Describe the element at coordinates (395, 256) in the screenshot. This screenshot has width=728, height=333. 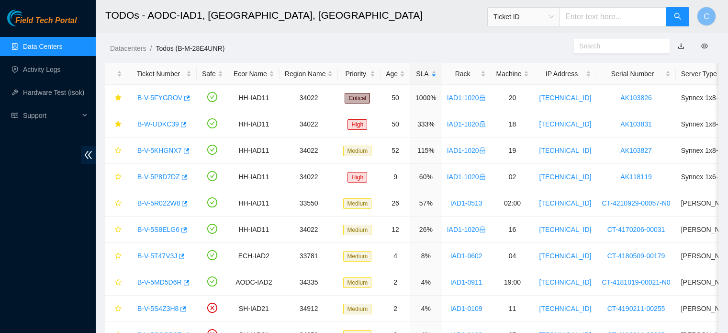
I see `td: 4` at that location.